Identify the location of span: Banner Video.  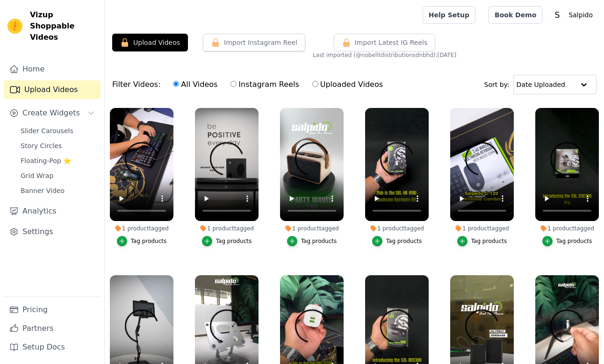
(42, 191).